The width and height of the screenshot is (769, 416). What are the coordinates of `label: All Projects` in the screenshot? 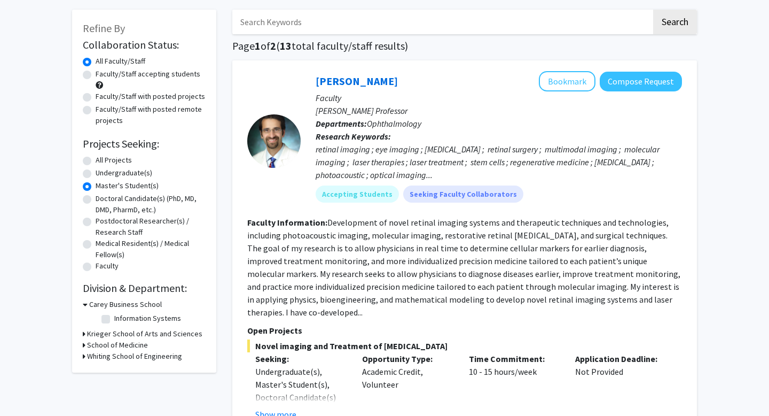 It's located at (114, 160).